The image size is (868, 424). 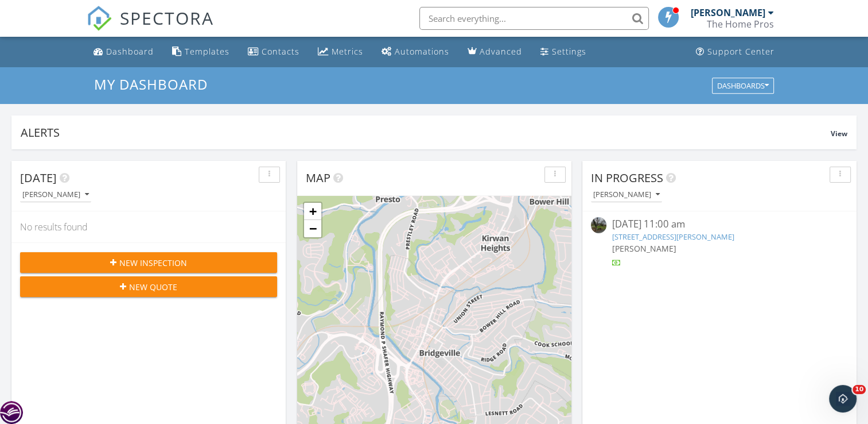 I want to click on div: Alerts, so click(x=425, y=132).